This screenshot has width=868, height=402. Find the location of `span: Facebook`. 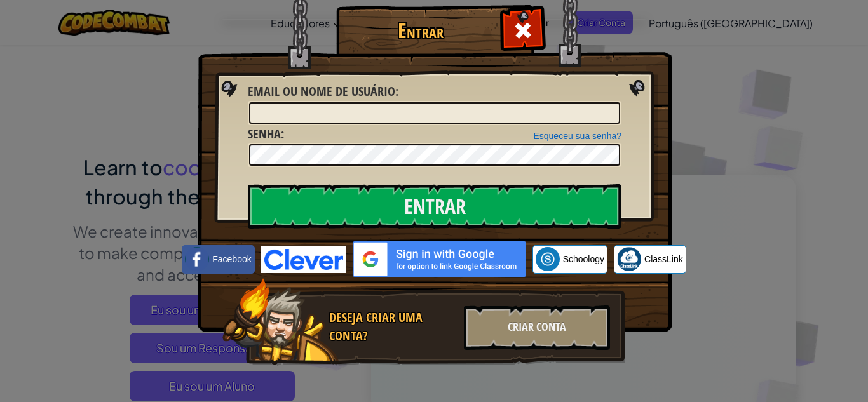

span: Facebook is located at coordinates (232, 259).